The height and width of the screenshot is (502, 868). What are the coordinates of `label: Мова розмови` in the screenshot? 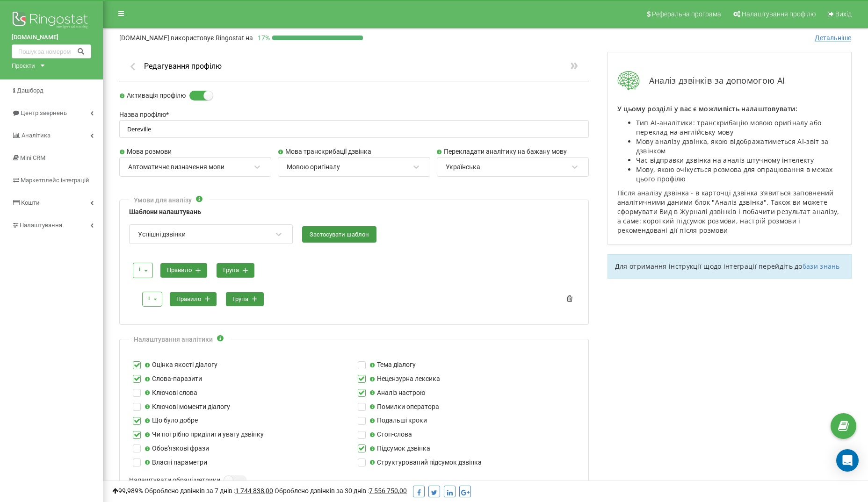 It's located at (195, 152).